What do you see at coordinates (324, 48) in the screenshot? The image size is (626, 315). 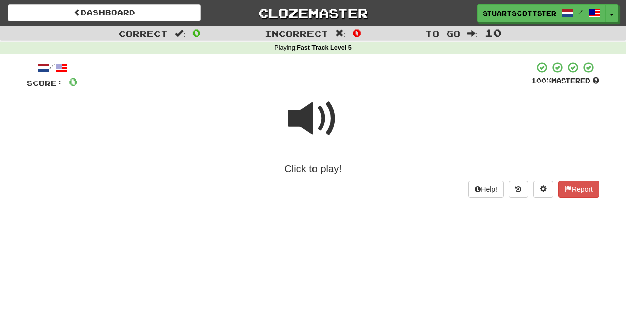 I see `strong: Fast Track Level 5` at bounding box center [324, 48].